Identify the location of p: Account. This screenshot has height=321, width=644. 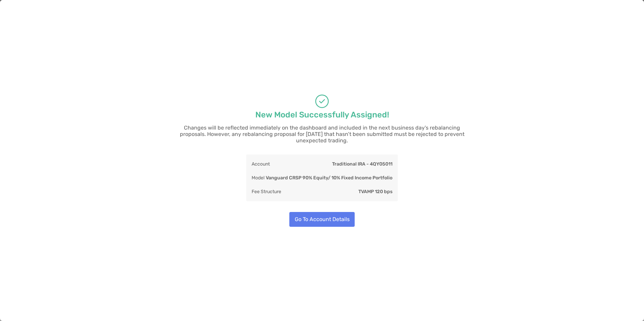
(261, 164).